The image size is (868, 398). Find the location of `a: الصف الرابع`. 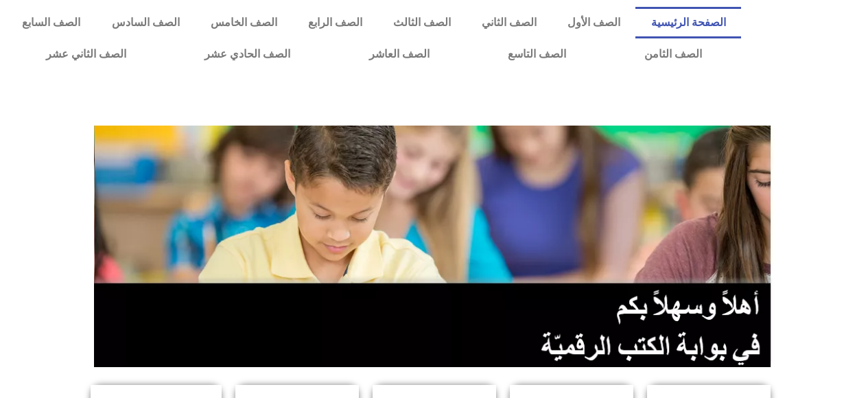

a: الصف الرابع is located at coordinates (334, 23).